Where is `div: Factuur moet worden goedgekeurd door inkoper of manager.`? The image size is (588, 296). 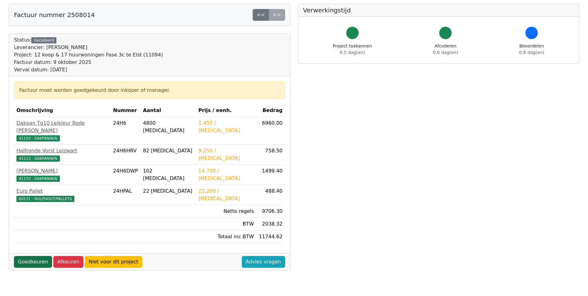 div: Factuur moet worden goedgekeurd door inkoper of manager. is located at coordinates (149, 90).